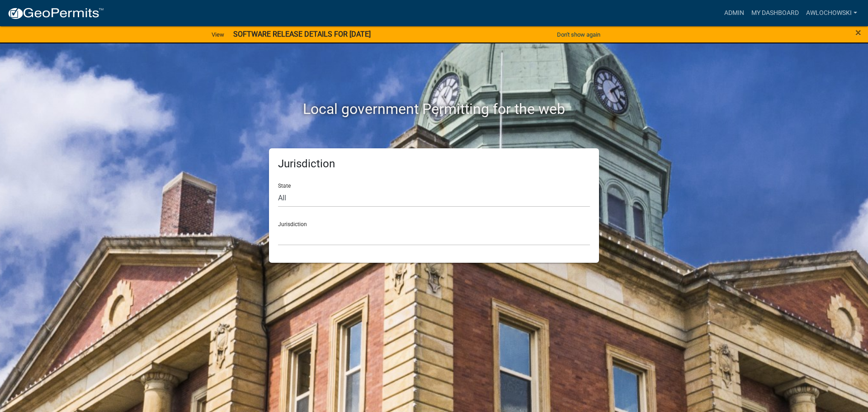 The width and height of the screenshot is (868, 412). What do you see at coordinates (434, 109) in the screenshot?
I see `h2: Local government Permitting for the web` at bounding box center [434, 109].